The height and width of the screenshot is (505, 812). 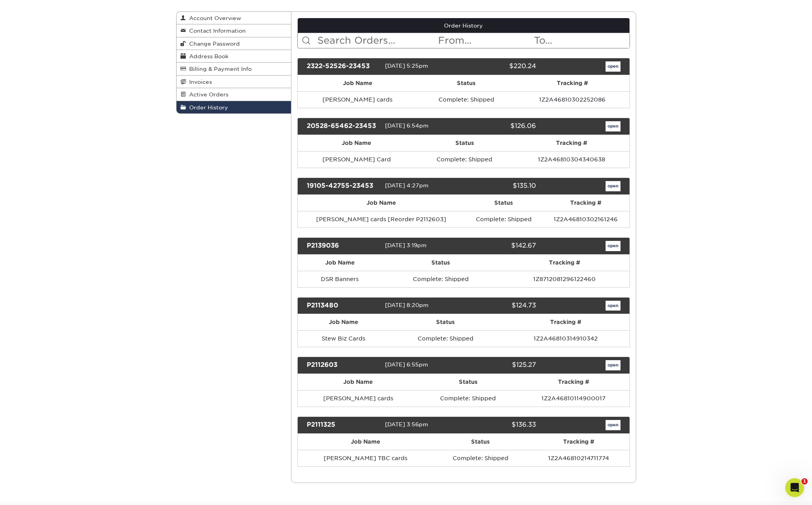 I want to click on td: 1Z2A46810304340638, so click(x=571, y=159).